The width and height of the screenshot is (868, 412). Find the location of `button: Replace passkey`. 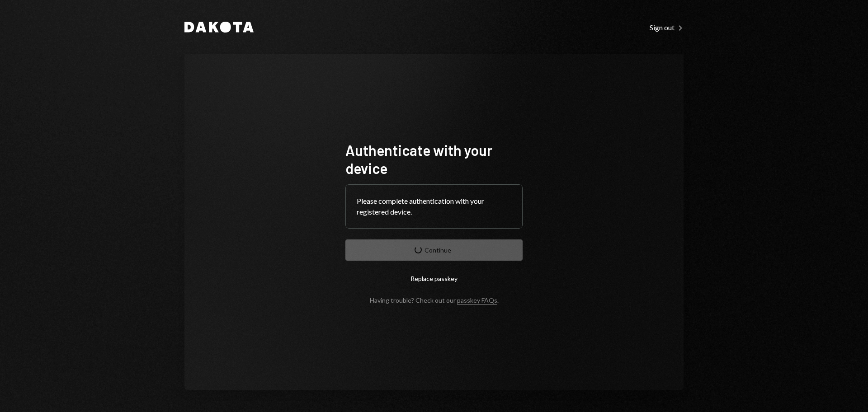

button: Replace passkey is located at coordinates (434, 278).